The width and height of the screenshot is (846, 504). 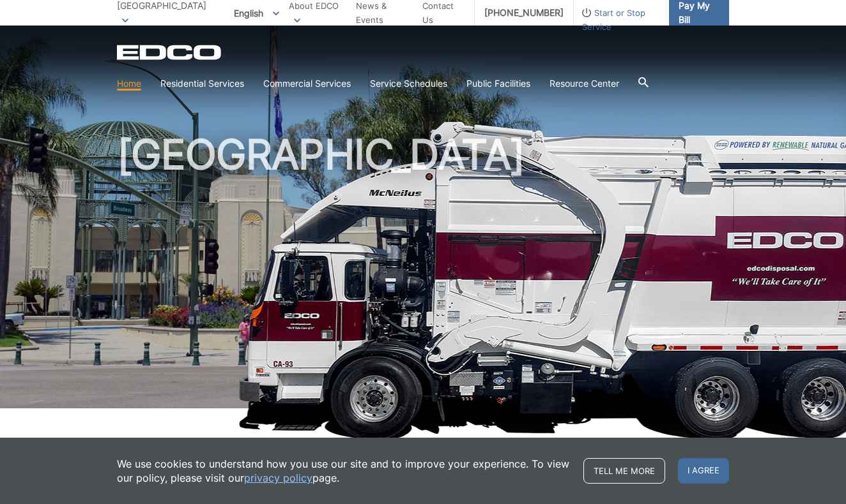 What do you see at coordinates (703, 471) in the screenshot?
I see `span: I agree` at bounding box center [703, 471].